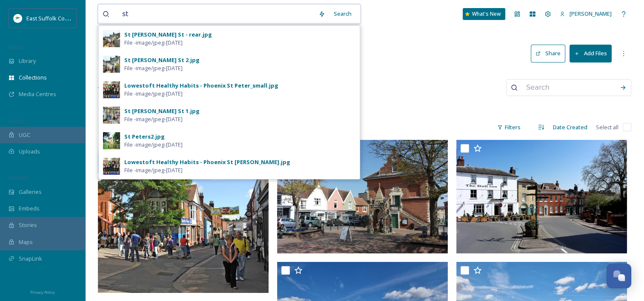 The image size is (644, 301). I want to click on span: Library, so click(27, 61).